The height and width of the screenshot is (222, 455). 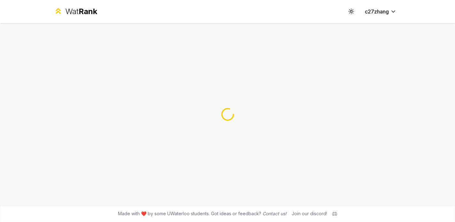 I want to click on span: Rank, so click(x=88, y=11).